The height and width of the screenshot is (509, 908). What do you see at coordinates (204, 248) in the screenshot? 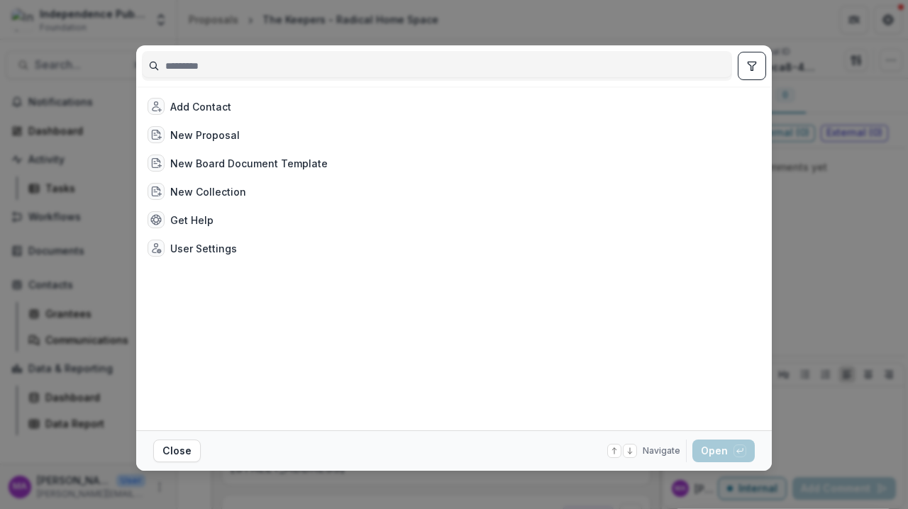
I see `div: User Settings` at bounding box center [204, 248].